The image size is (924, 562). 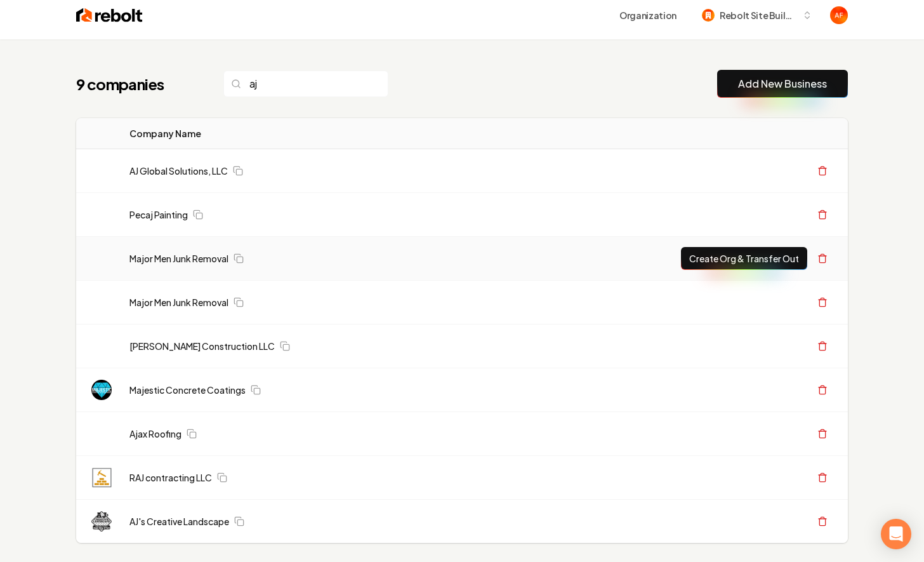 What do you see at coordinates (102, 390) in the screenshot?
I see `img: Majestic Concrete Coatings logo` at bounding box center [102, 390].